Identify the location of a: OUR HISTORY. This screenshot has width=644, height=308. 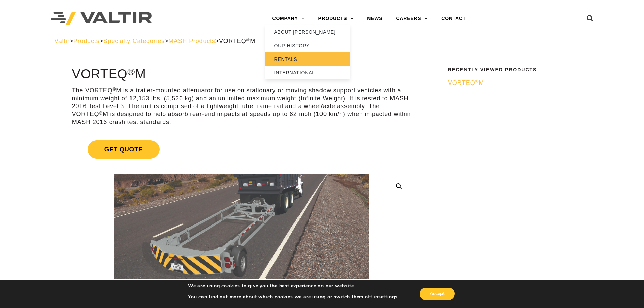
(308, 45).